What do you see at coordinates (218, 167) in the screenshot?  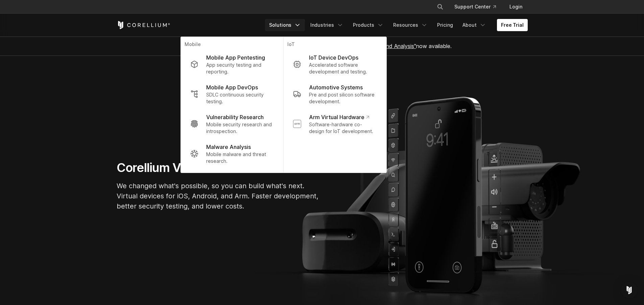 I see `h1: Corellium Virtual Hardware` at bounding box center [218, 167].